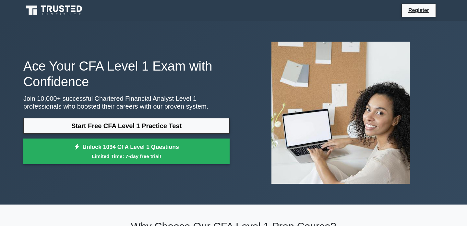 This screenshot has height=226, width=467. I want to click on h1: Ace Your CFA Level 1 Exam with Confidence, so click(127, 74).